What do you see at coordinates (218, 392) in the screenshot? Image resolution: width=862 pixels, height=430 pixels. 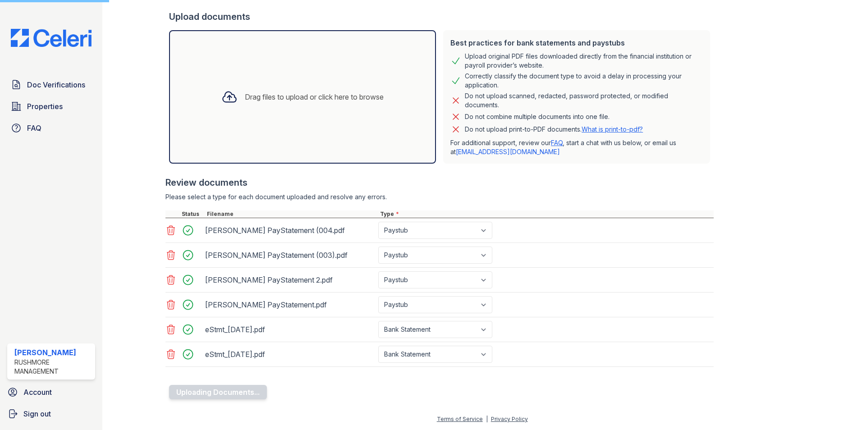 I see `button: Uploading Documents...` at bounding box center [218, 392].